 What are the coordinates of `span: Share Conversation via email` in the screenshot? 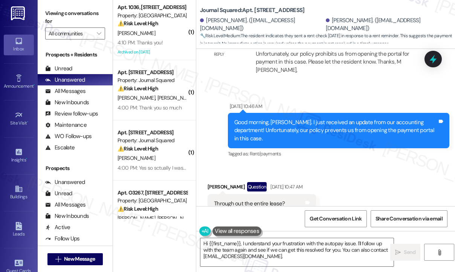 It's located at (409, 219).